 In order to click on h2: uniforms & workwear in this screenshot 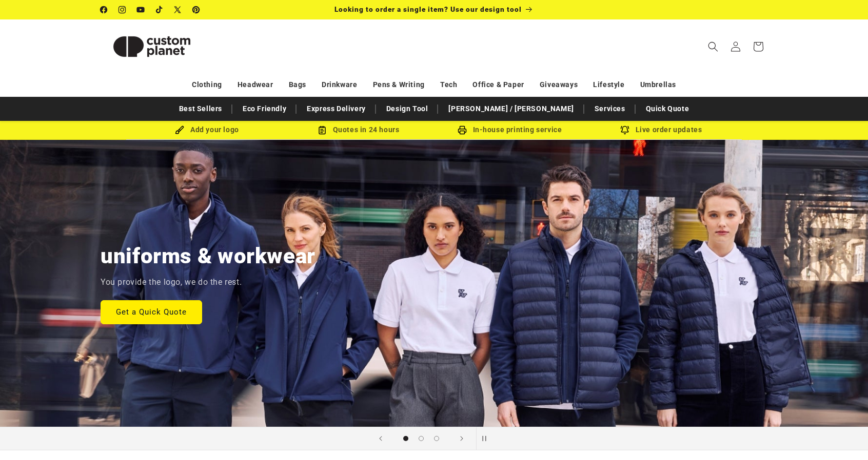, I will do `click(208, 256)`.